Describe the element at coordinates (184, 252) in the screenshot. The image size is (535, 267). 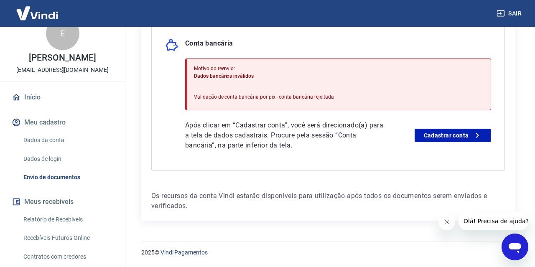
I see `a: Vindi Pagamentos` at that location.